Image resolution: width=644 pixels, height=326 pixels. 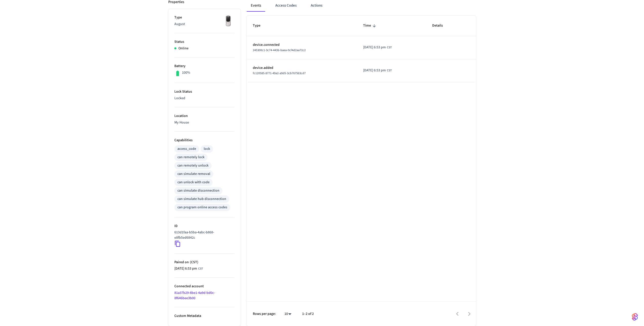 What do you see at coordinates (636, 317) in the screenshot?
I see `img: SeamLogoGradient.69752ec5.svg` at bounding box center [636, 317].